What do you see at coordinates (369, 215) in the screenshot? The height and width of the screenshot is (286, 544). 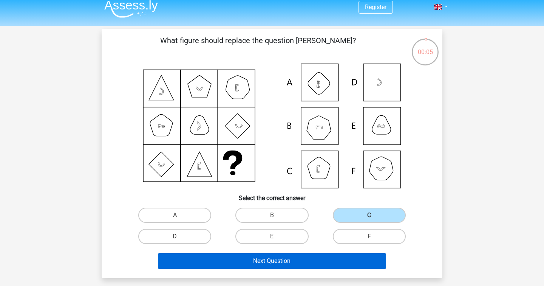 I see `label: C` at bounding box center [369, 215].